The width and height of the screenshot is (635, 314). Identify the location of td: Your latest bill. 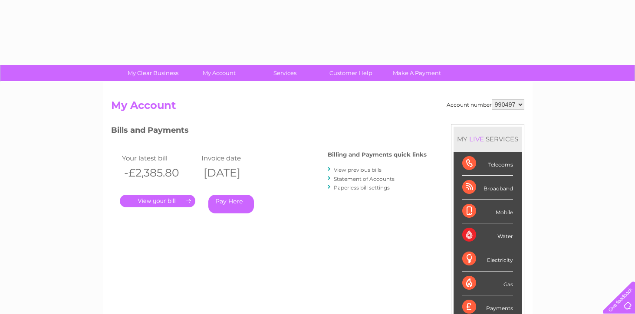
(160, 158).